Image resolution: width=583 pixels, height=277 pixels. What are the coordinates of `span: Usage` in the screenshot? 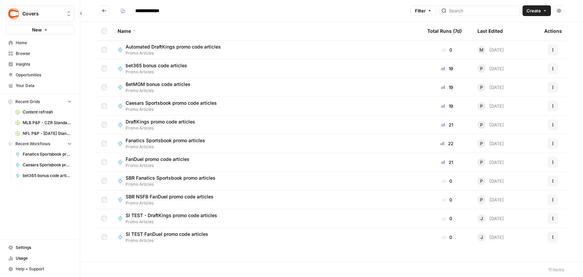 It's located at (43, 258).